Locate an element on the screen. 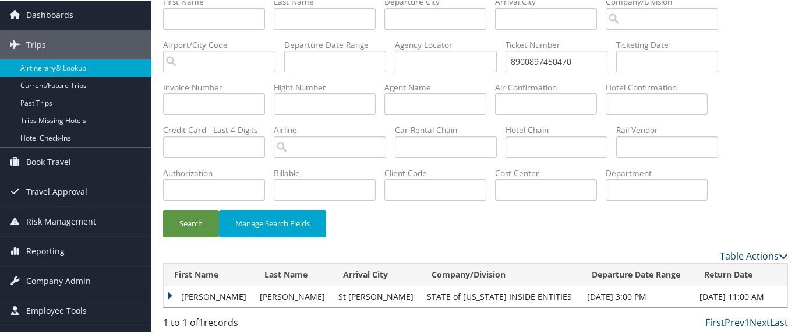 This screenshot has width=795, height=333. label: Airline is located at coordinates (334, 129).